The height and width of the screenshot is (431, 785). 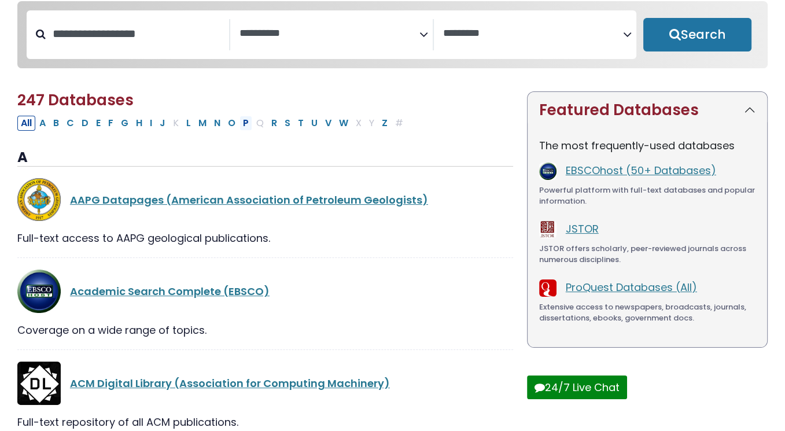 I want to click on a: EBSCOhost (50+ Databases), so click(x=641, y=170).